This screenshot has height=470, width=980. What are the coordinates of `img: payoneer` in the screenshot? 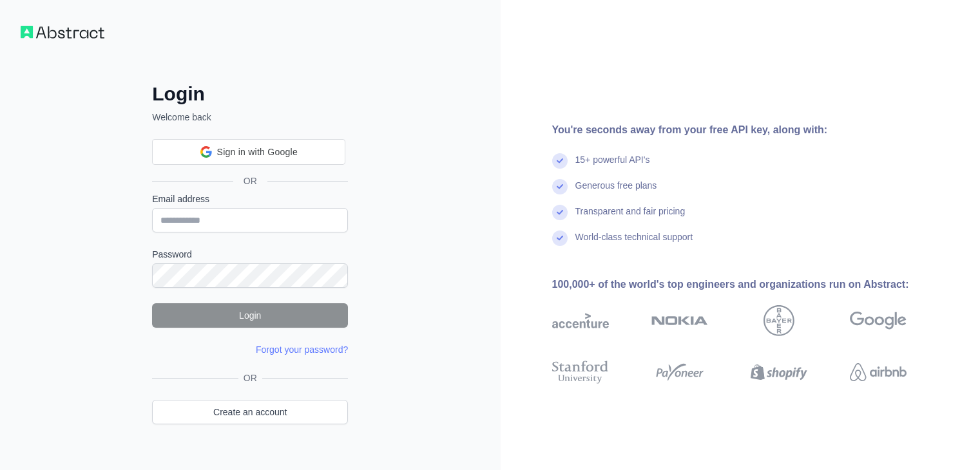 It's located at (680, 373).